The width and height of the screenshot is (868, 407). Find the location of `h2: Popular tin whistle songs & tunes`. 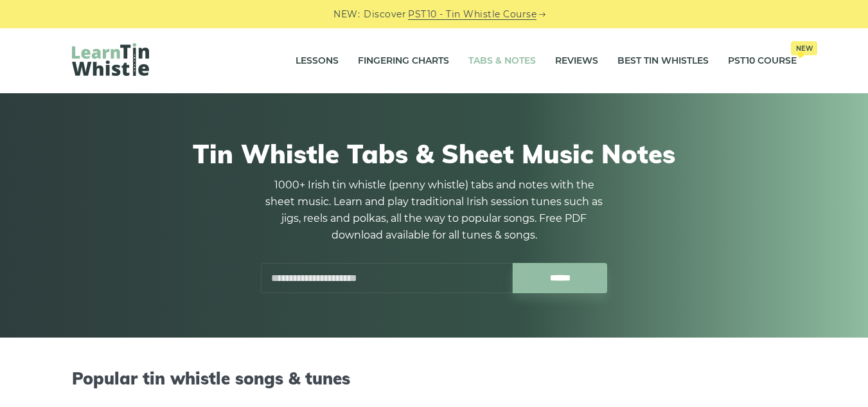

h2: Popular tin whistle songs & tunes is located at coordinates (434, 378).